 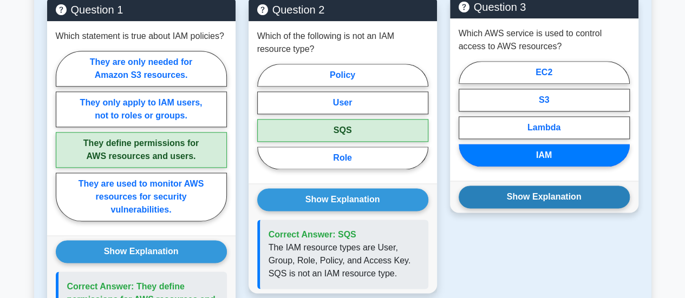 I want to click on label: Lambda, so click(x=544, y=128).